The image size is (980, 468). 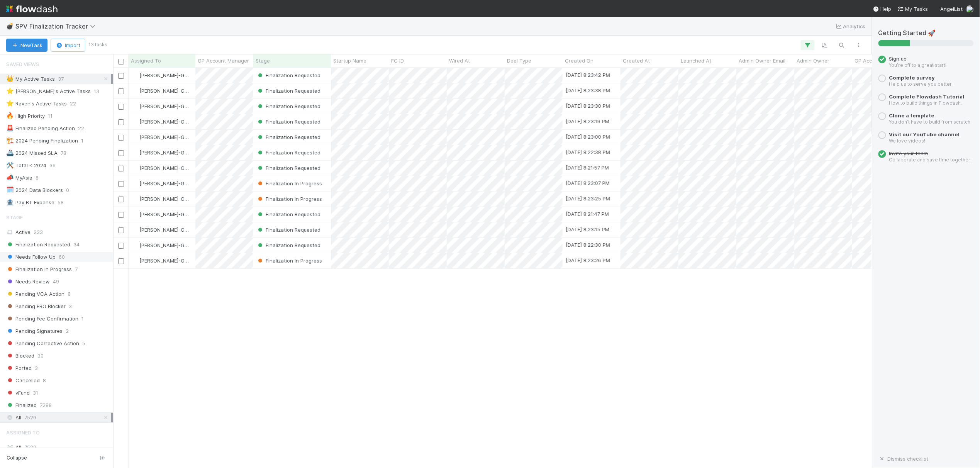 What do you see at coordinates (41, 356) in the screenshot?
I see `span: 30` at bounding box center [41, 356].